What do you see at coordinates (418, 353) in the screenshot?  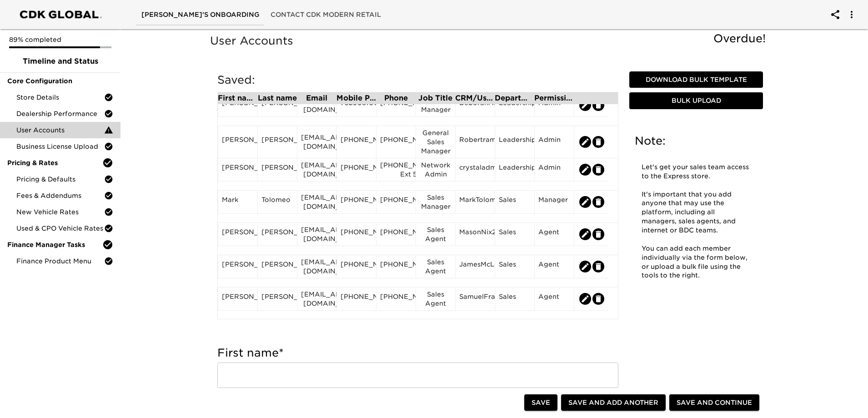 I see `h5: First name` at bounding box center [418, 353].